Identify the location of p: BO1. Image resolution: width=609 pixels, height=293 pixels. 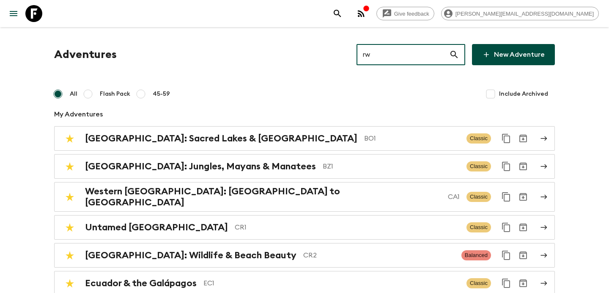
(412, 138).